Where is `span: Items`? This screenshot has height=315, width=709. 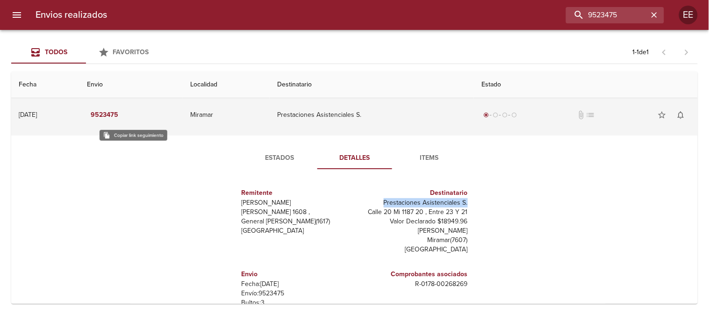 span: Items is located at coordinates (430, 158).